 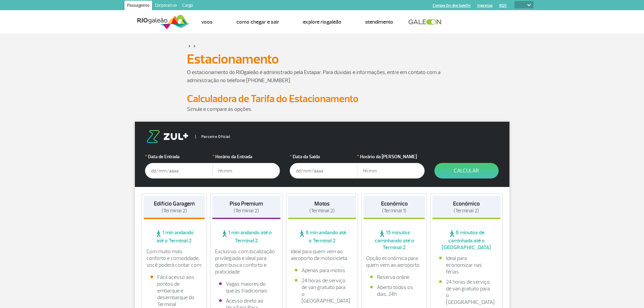 What do you see at coordinates (322, 255) in the screenshot?
I see `p: Ideal para quem vem ao aeroporto de motocicleta.` at bounding box center [322, 255].